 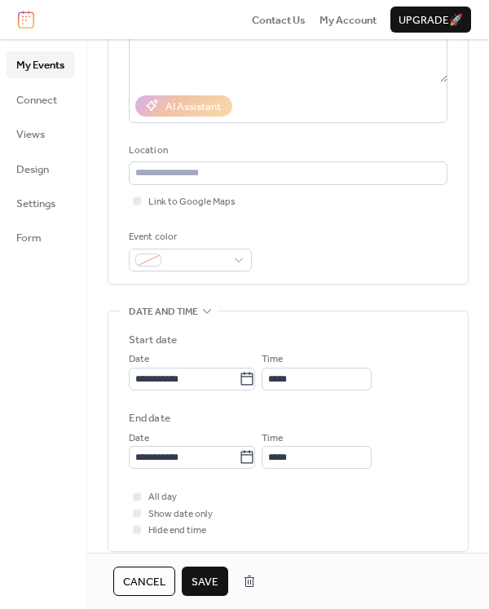 I want to click on a: Design, so click(x=40, y=169).